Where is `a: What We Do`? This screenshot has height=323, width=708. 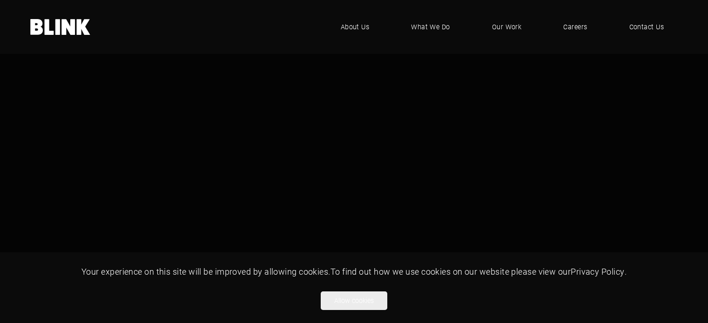
a: What We Do is located at coordinates (431, 27).